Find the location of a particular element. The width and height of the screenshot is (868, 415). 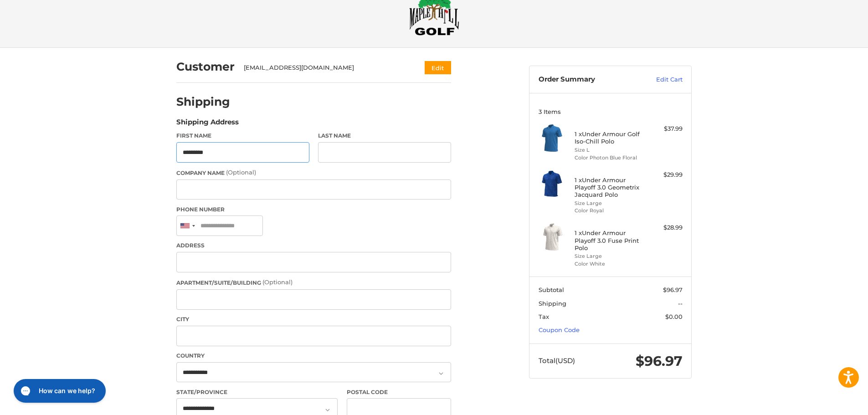

h1: How can we help? is located at coordinates (58, 15).